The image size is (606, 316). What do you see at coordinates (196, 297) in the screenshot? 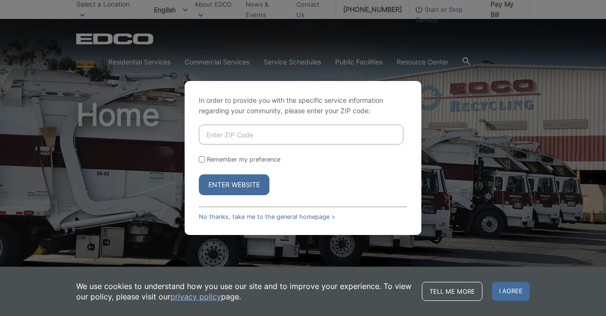
I see `a: privacy policy` at bounding box center [196, 297].